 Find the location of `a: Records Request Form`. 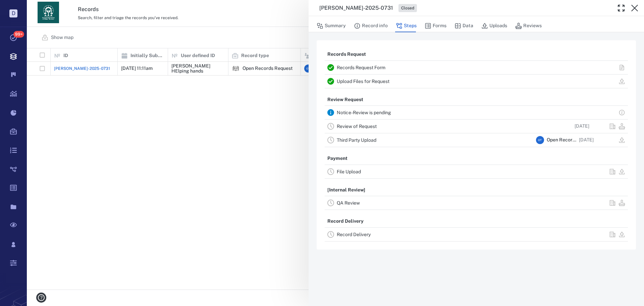

a: Records Request Form is located at coordinates (361, 67).